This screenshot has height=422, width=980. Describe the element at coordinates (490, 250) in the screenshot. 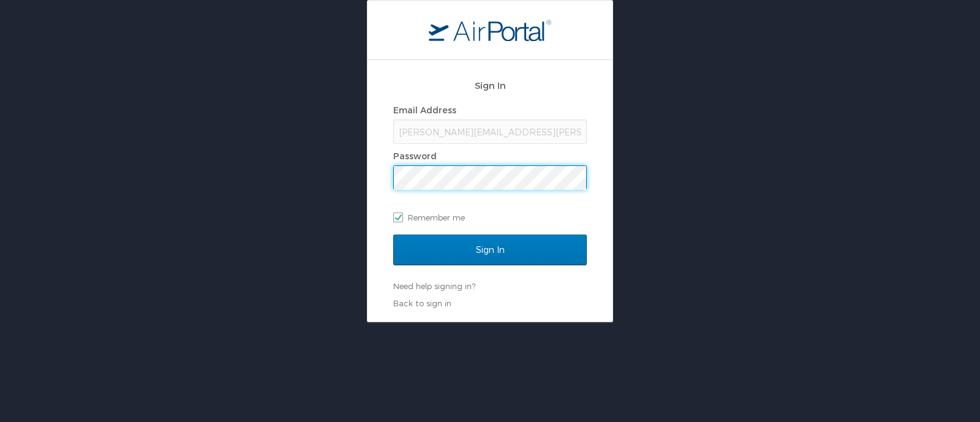

I see `input: Sign In` at that location.